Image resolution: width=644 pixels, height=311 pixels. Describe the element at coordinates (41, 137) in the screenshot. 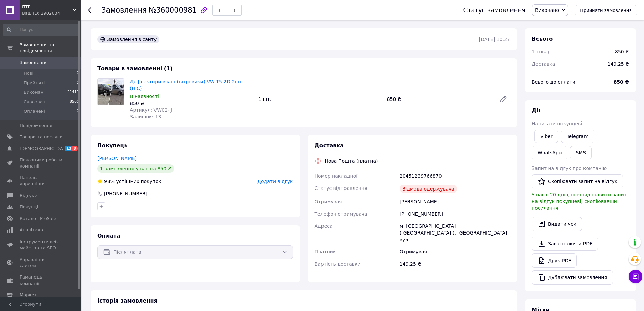

I see `span: Товари та послуги` at that location.